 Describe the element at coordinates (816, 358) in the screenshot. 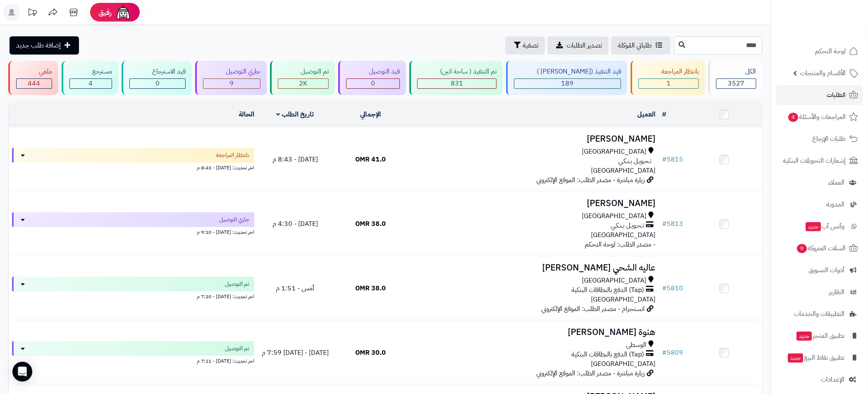

I see `span: تطبيق نقاط البيع` at that location.